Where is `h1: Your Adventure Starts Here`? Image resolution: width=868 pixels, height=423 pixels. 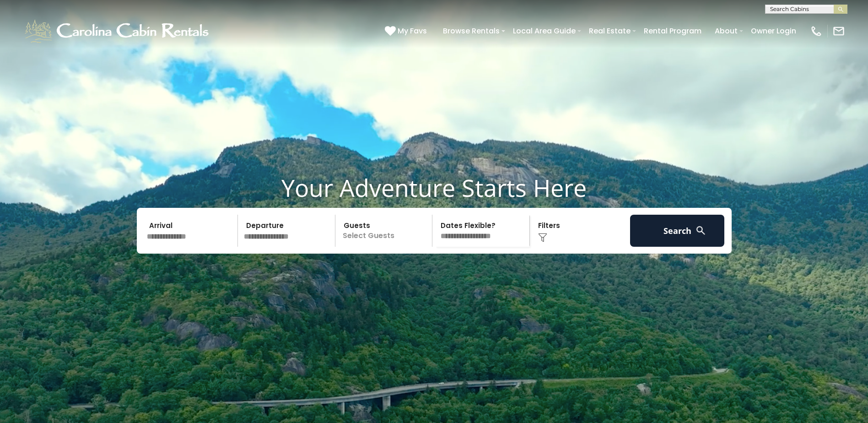 h1: Your Adventure Starts Here is located at coordinates (434, 188).